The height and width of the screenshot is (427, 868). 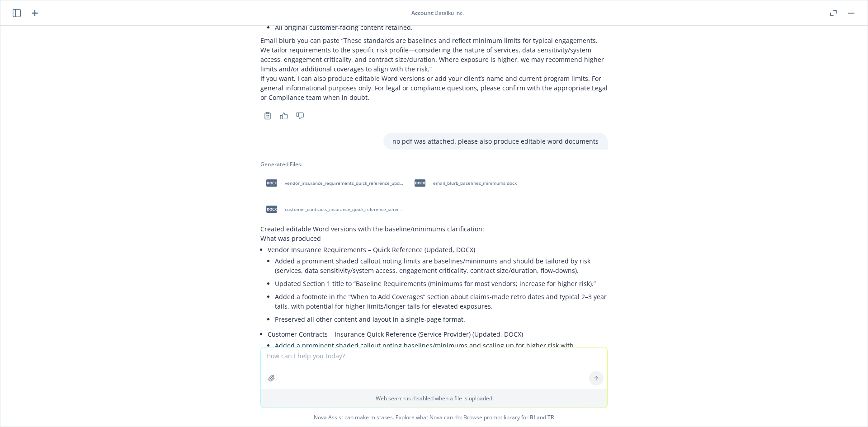 What do you see at coordinates (551, 417) in the screenshot?
I see `a: TR` at bounding box center [551, 417].